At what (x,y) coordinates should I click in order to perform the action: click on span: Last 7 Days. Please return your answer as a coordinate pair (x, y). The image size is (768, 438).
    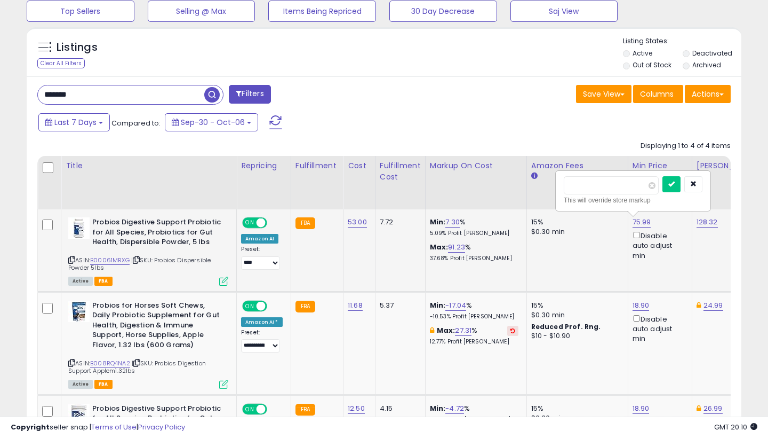
    Looking at the image, I should click on (75, 122).